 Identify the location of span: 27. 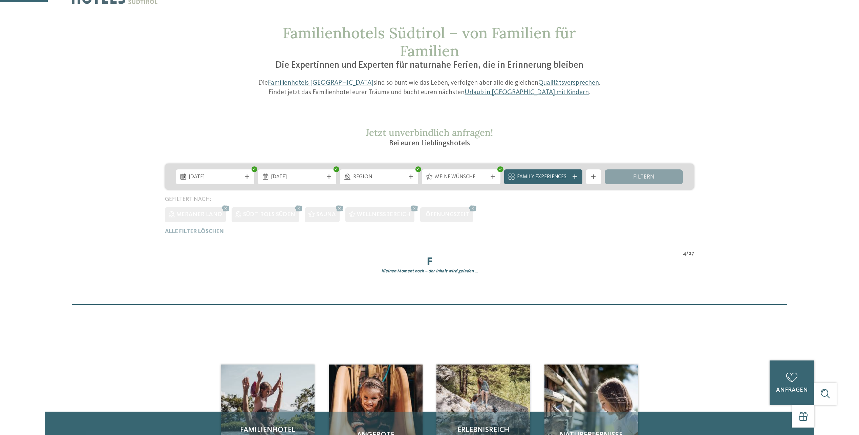
(692, 254).